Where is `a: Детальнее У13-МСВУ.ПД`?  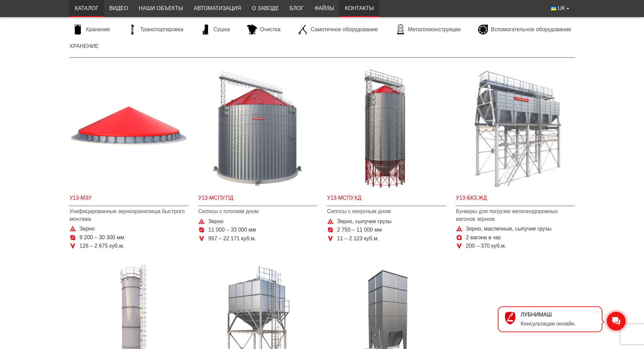
a: Детальнее У13-МСВУ.ПД is located at coordinates (258, 129).